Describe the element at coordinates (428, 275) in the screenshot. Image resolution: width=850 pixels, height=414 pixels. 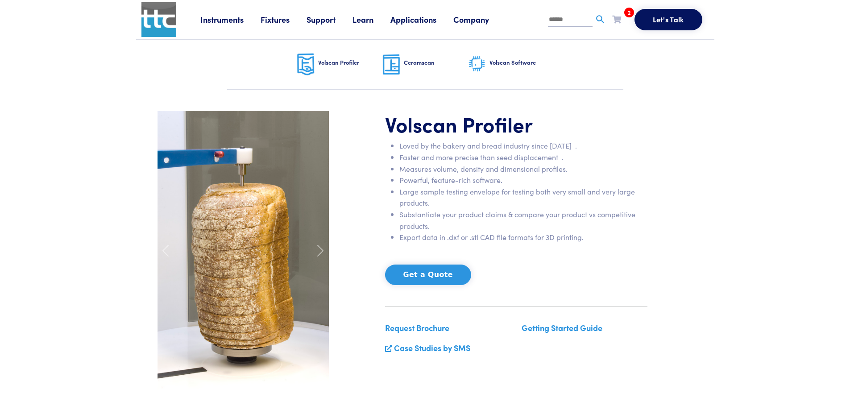
I see `button: Get a Quote` at that location.